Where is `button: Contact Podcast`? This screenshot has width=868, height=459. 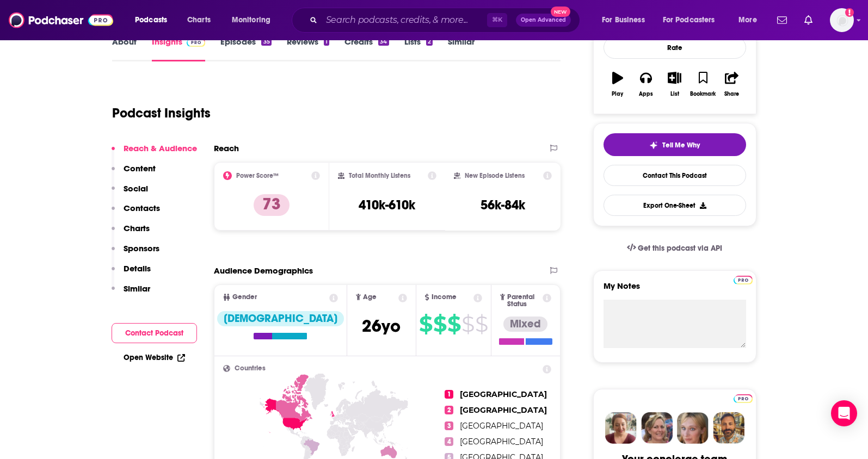
button: Contact Podcast is located at coordinates (154, 333).